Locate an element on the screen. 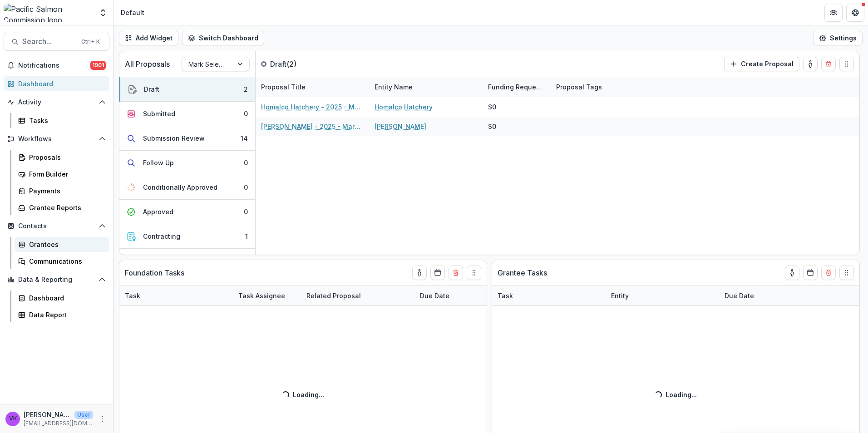 This screenshot has height=433, width=868. div: Funding Requested is located at coordinates (517, 86).